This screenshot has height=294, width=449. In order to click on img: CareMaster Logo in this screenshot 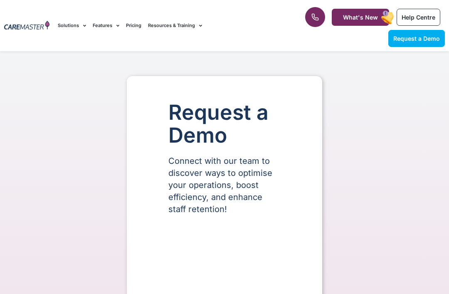, I will do `click(27, 26)`.